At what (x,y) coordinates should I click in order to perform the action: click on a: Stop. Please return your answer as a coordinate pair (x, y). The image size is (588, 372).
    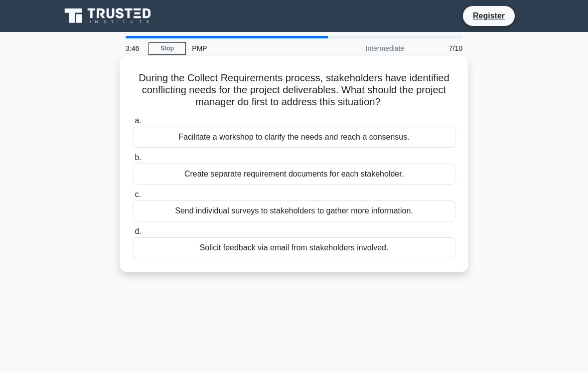
    Looking at the image, I should click on (167, 48).